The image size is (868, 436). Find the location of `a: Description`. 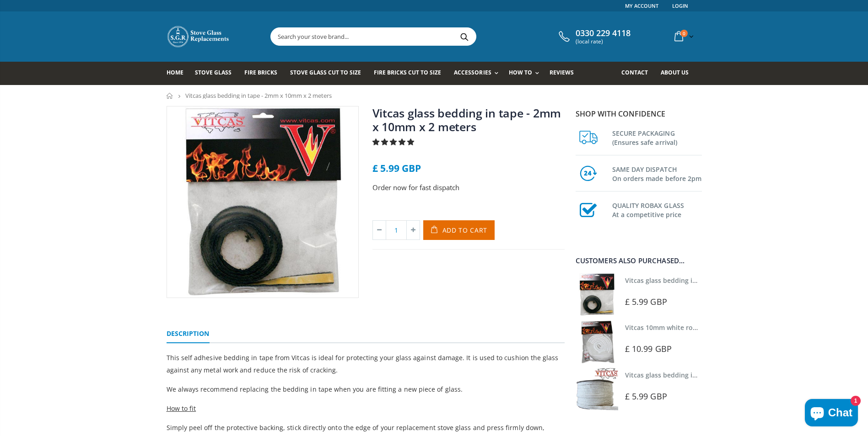

a: Description is located at coordinates (188, 334).